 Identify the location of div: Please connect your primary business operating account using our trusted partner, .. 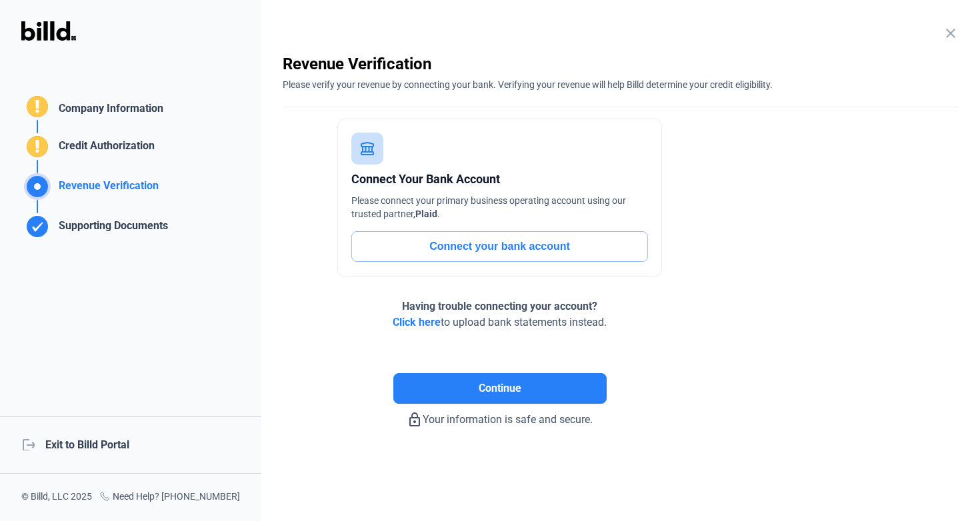
(499, 207).